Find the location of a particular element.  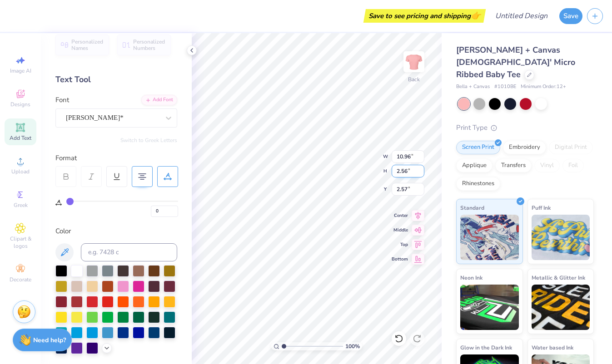

div: Print Type is located at coordinates (525, 128).